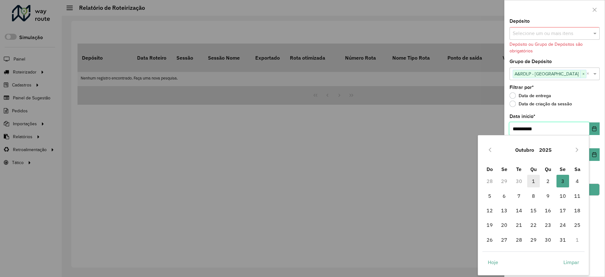 The height and width of the screenshot is (277, 605). What do you see at coordinates (504, 196) in the screenshot?
I see `span: 6` at bounding box center [504, 196].